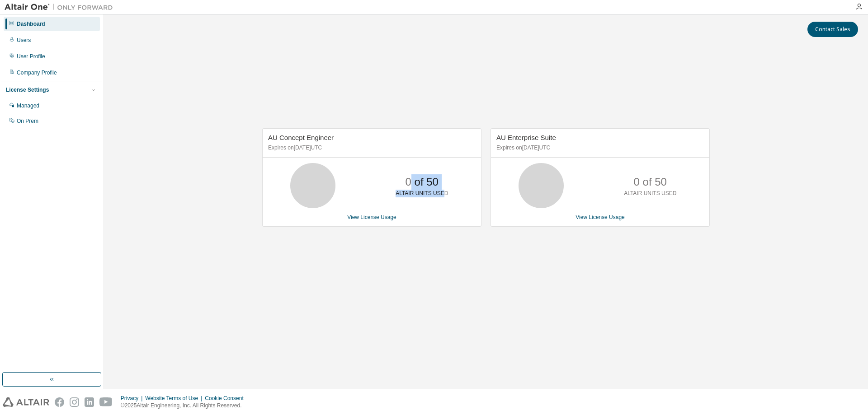 The image size is (868, 415). What do you see at coordinates (60, 402) in the screenshot?
I see `img: facebook.svg` at bounding box center [60, 402].